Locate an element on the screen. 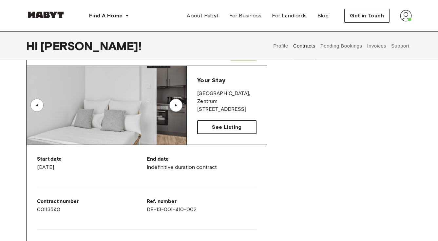 This screenshot has width=438, height=241. button: Find A Home is located at coordinates (109, 16).